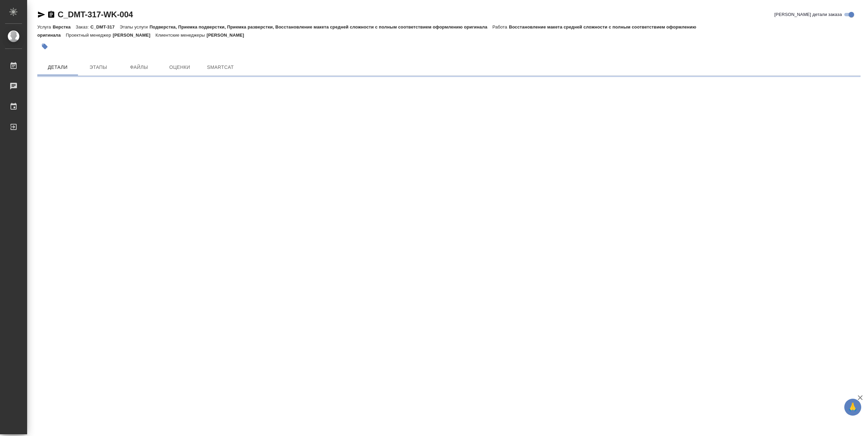 Image resolution: width=868 pixels, height=436 pixels. I want to click on p: Подверстка, Приемка подверстки, Приемка разверстки, Восстановление макета средней сложности с пол..., so click(321, 27).